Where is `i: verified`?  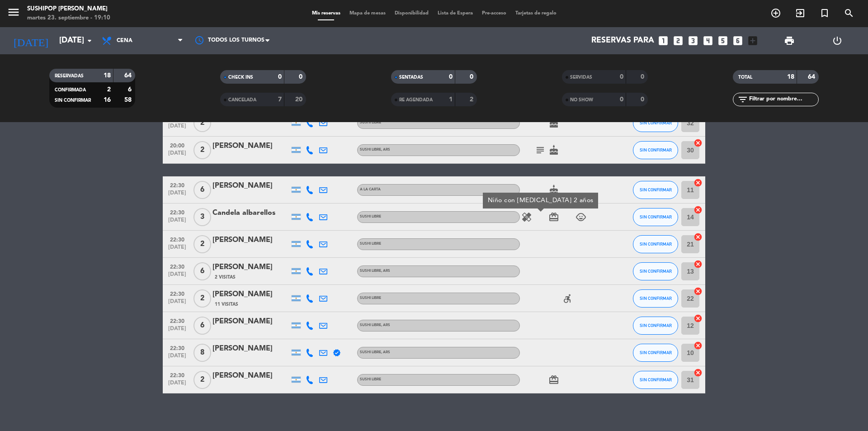 i: verified is located at coordinates (337, 353).